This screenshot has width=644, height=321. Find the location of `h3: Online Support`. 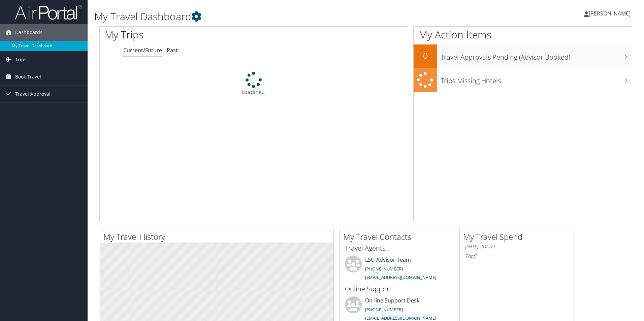

h3: Online Support is located at coordinates (397, 289).